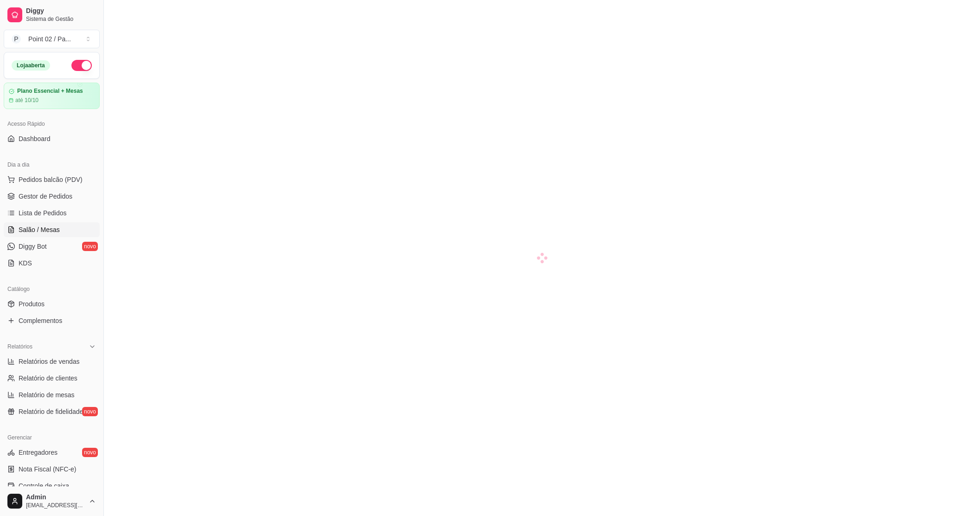 This screenshot has width=980, height=516. I want to click on span: Diggy Bot, so click(32, 246).